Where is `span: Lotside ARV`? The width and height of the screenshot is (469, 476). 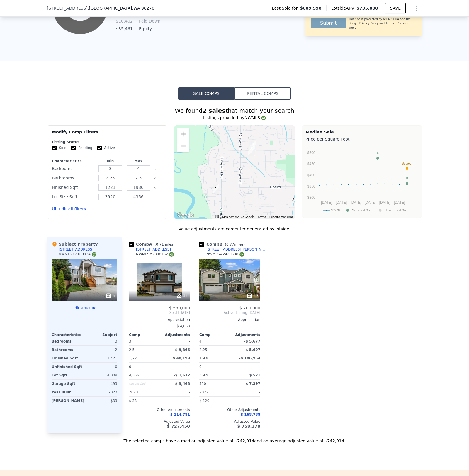
span: Lotside ARV is located at coordinates (344, 8).